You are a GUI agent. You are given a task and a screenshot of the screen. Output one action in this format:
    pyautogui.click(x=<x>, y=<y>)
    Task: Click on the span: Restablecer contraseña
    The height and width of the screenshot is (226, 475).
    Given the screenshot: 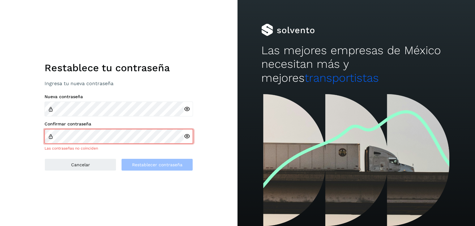 What is the action you would take?
    pyautogui.click(x=157, y=164)
    